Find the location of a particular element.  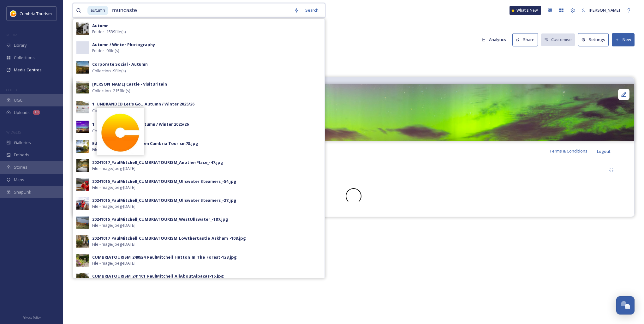

span: Folder - 0 file(s) is located at coordinates (106, 50).